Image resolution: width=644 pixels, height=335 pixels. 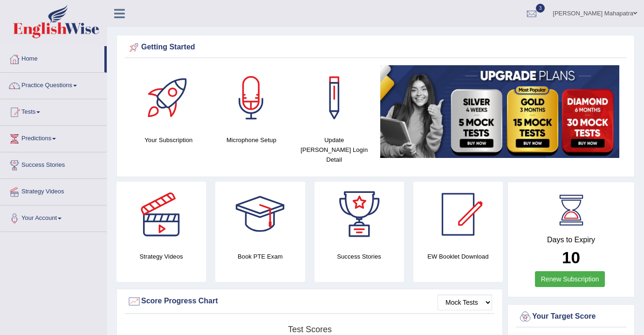 I want to click on a: Tests, so click(x=54, y=111).